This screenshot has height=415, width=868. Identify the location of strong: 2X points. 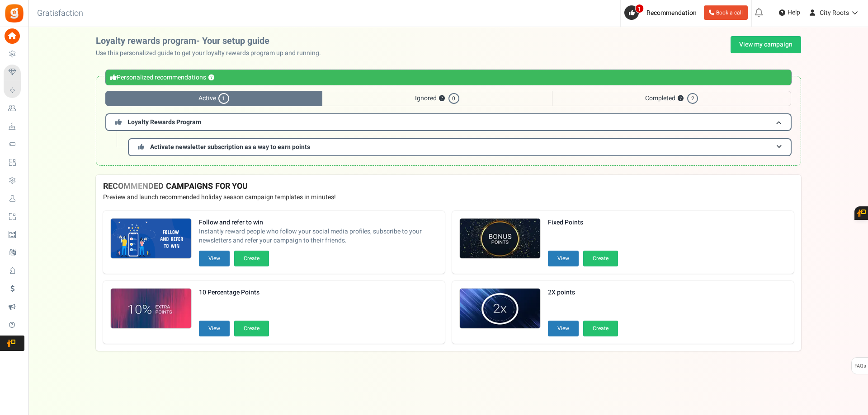
(583, 293).